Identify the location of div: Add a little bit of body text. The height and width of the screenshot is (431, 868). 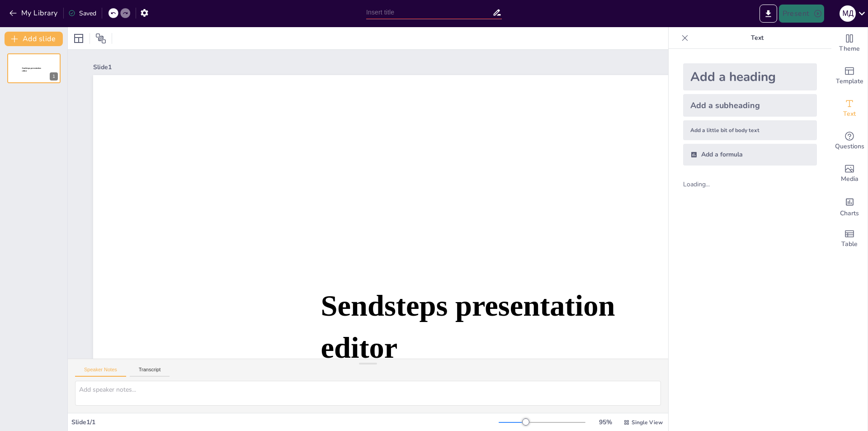
(750, 130).